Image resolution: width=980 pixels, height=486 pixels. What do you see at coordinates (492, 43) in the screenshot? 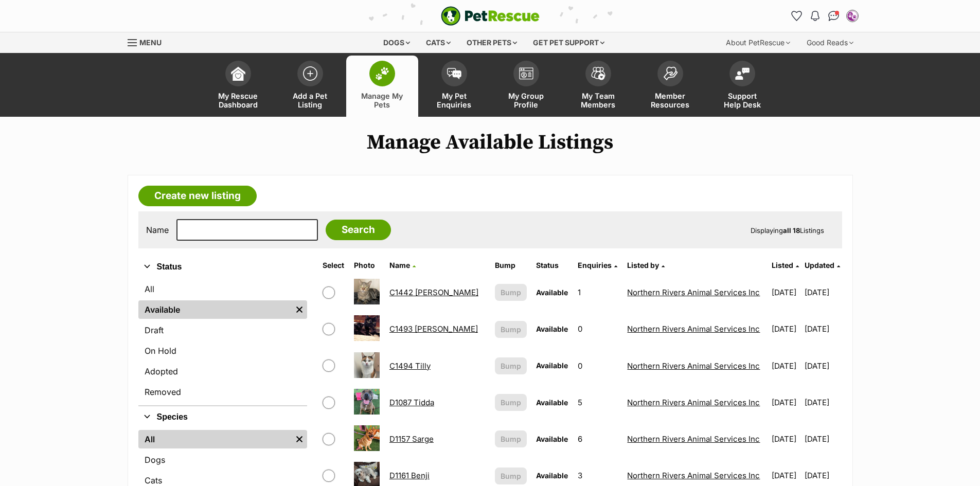
I see `div: Other pets` at bounding box center [492, 43].